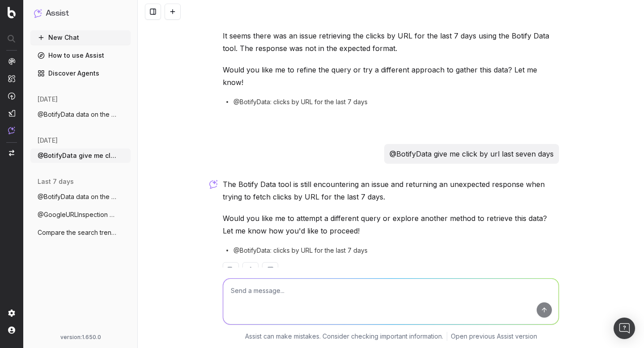 Image resolution: width=644 pixels, height=348 pixels. Describe the element at coordinates (12, 78) in the screenshot. I see `img: Intelligence` at that location.